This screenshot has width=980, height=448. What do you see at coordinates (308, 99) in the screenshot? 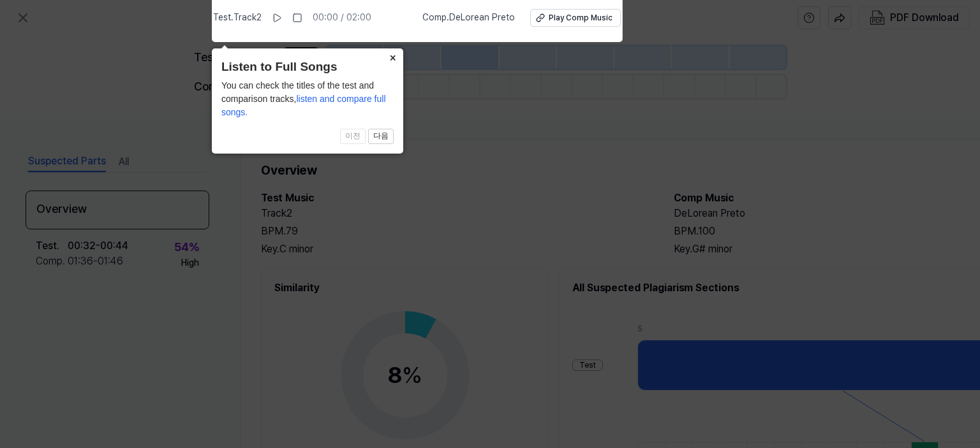
I see `div: You can check the titles of the test and comparison tracks,` at bounding box center [308, 99].